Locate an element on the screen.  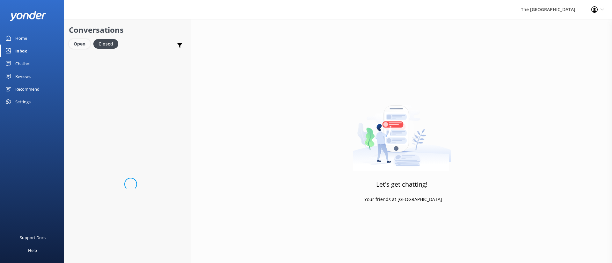
div: Closed is located at coordinates (106, 44).